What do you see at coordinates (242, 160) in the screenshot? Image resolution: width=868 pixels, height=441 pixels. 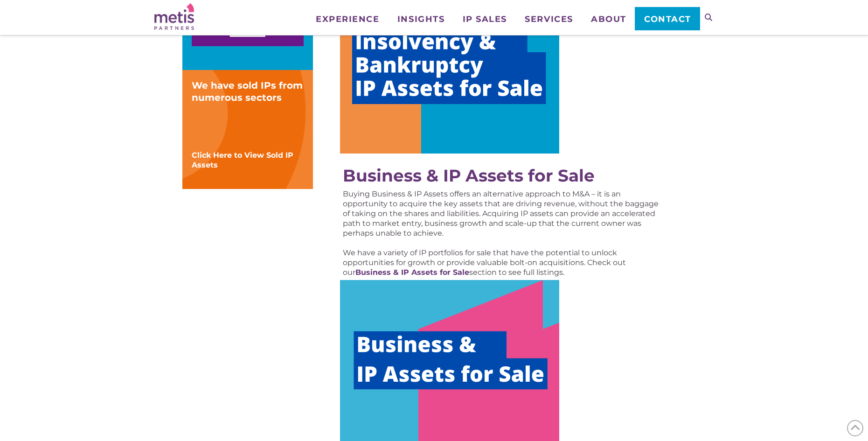 I see `strong: Click Here to View Sold IP Assets` at bounding box center [242, 160].